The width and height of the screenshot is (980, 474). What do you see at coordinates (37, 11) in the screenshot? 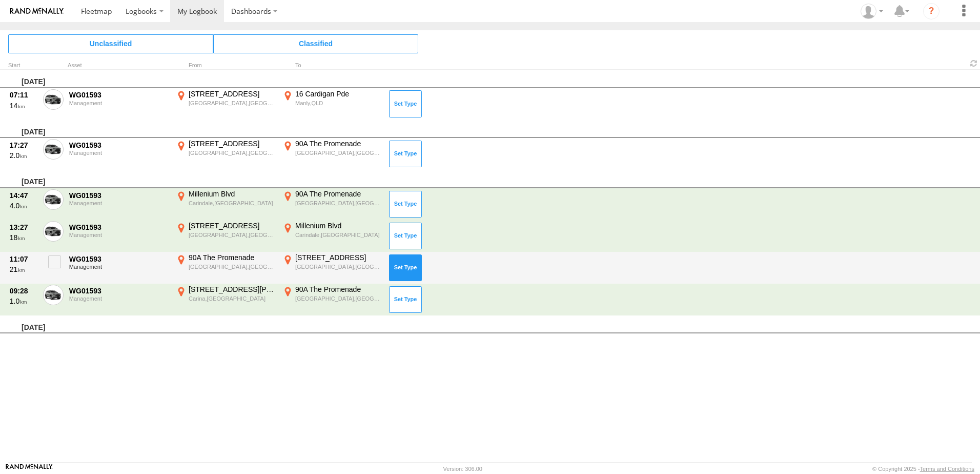
I see `img: rand-logo.svg` at bounding box center [37, 11].